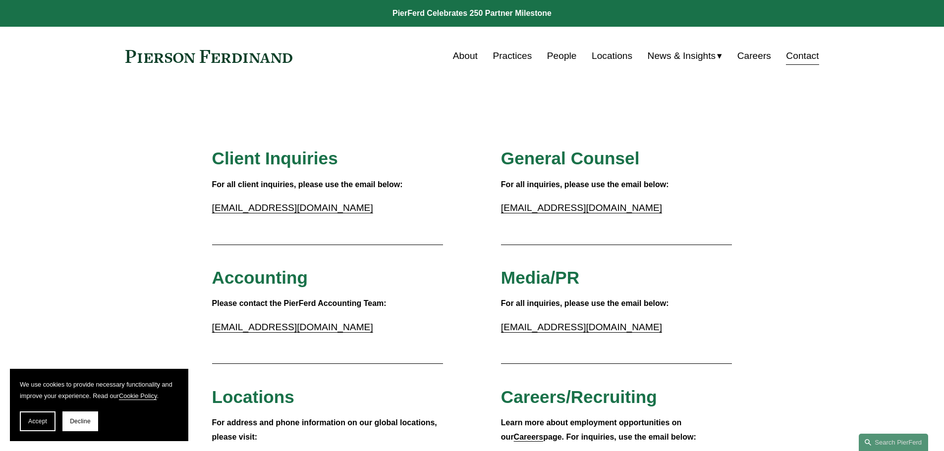 The image size is (944, 451). I want to click on strong: For all client inquiries, please use the email below:, so click(307, 184).